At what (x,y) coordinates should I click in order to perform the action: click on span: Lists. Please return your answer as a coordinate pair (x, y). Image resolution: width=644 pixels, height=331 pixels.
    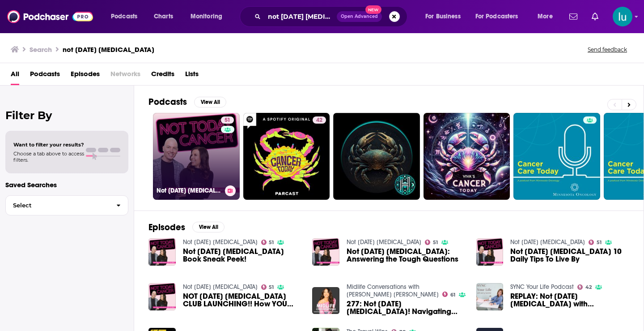
    Looking at the image, I should click on (192, 76).